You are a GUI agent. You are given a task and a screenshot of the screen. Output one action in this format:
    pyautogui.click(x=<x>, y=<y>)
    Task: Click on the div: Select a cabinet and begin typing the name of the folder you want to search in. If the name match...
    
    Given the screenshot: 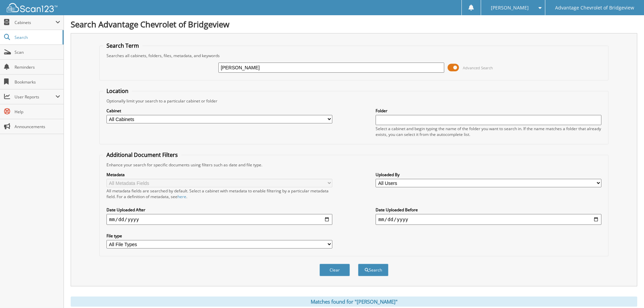 What is the action you would take?
    pyautogui.click(x=489, y=132)
    